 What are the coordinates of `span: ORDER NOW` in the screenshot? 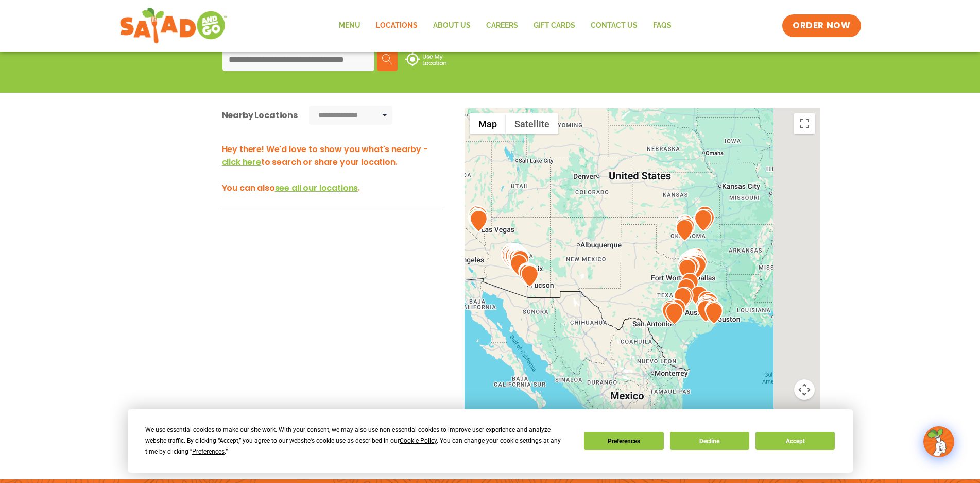 It's located at (821, 25).